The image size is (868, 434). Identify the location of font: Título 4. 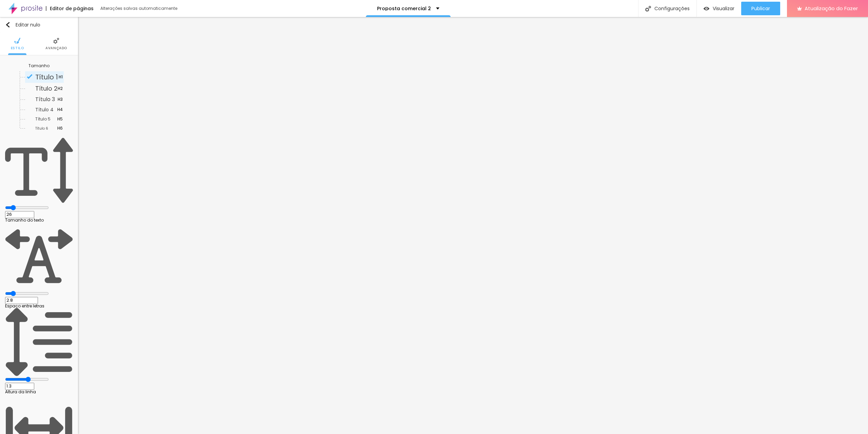
(44, 109).